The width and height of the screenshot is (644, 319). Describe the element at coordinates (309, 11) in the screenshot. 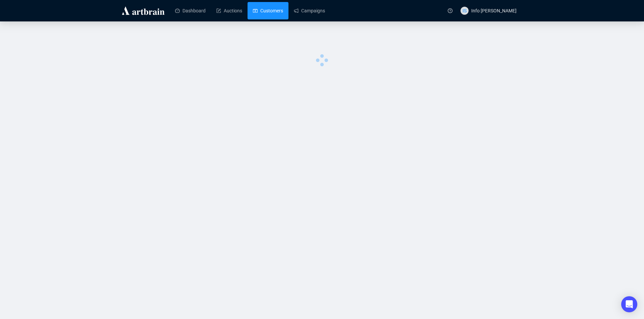

I see `a: Campaigns` at that location.